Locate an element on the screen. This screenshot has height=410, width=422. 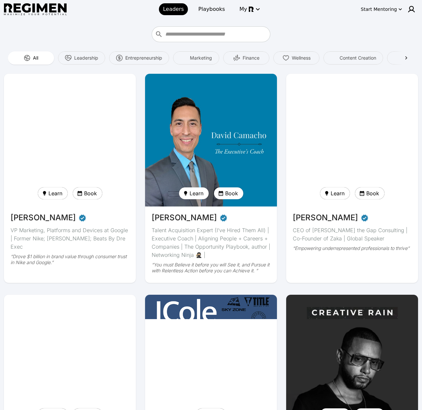
button: Start Mentoring is located at coordinates (381, 9).